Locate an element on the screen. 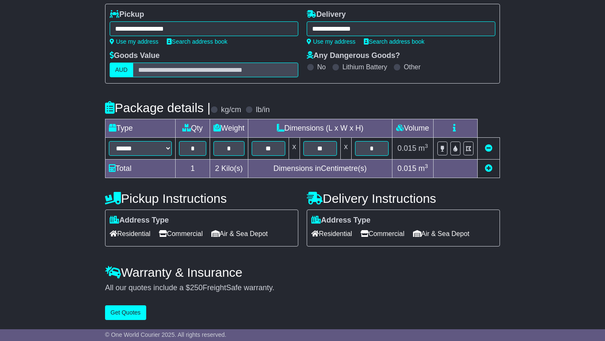 The height and width of the screenshot is (341, 605). span: 2 is located at coordinates (217, 169).